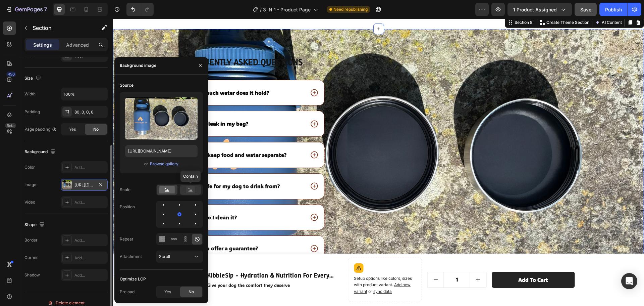 This screenshot has height=306, width=644. I want to click on p: Advanced, so click(77, 44).